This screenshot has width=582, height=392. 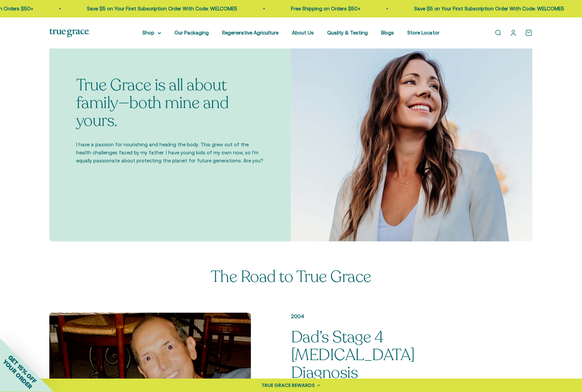 I want to click on p: The Road to True Grace, so click(x=291, y=277).